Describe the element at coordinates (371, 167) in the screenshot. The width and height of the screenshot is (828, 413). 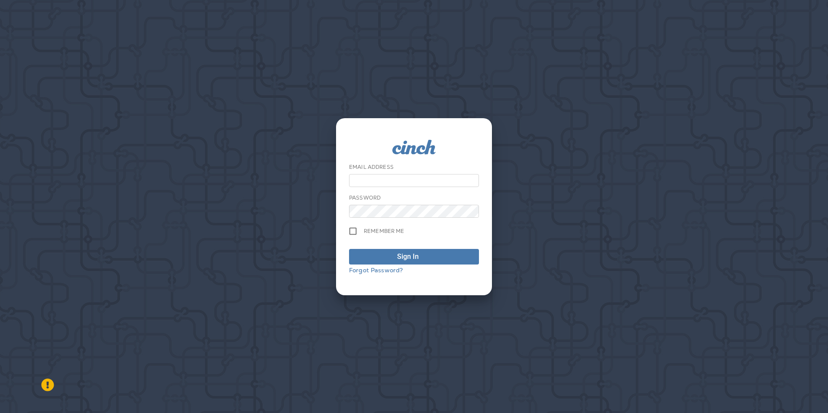
I see `label: Email Address` at that location.